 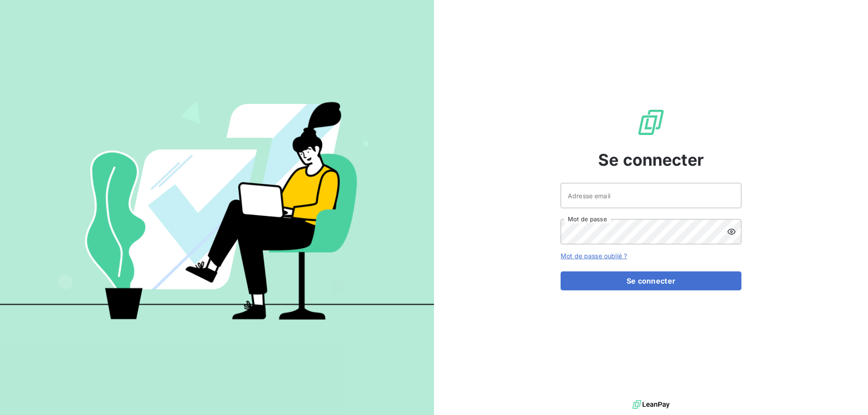 I want to click on span: Se connecter, so click(x=651, y=160).